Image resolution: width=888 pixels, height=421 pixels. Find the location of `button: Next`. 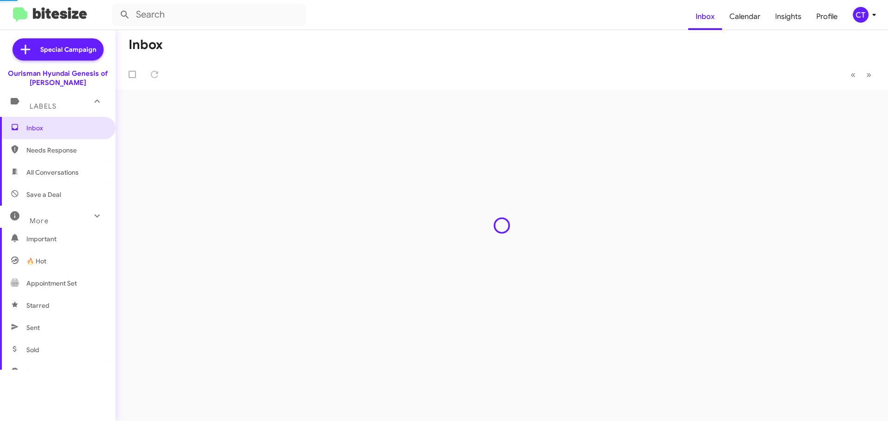

button: Next is located at coordinates (869, 74).